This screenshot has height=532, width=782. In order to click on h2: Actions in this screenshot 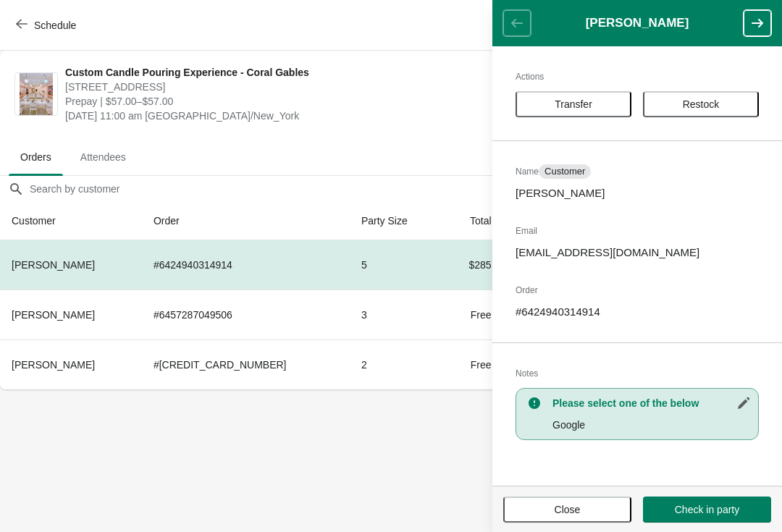, I will do `click(637, 77)`.